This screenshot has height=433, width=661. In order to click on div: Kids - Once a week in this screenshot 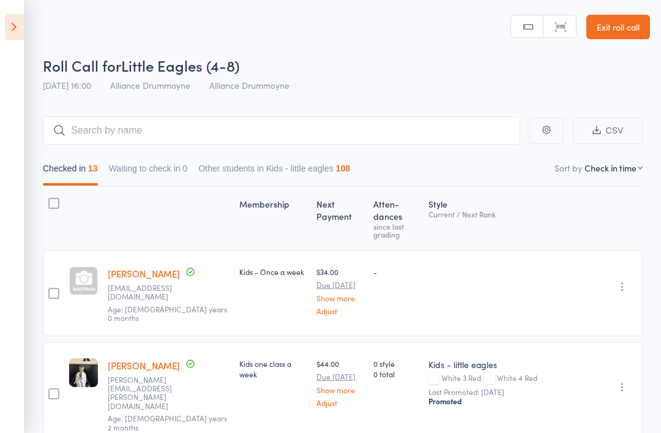, I will do `click(273, 271)`.